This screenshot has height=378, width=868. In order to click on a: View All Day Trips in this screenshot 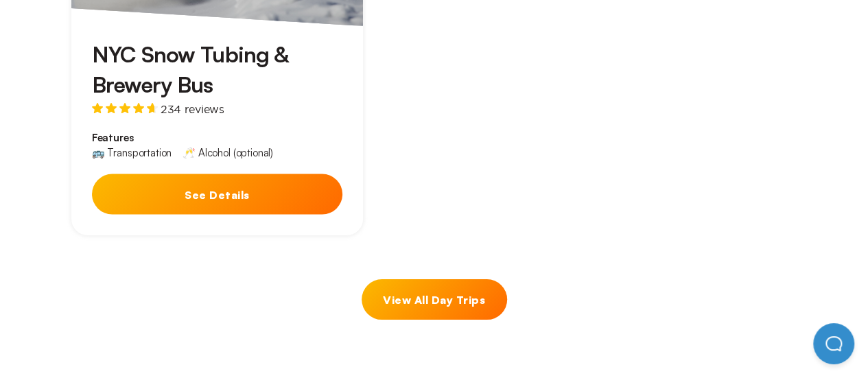, I will do `click(434, 299)`.